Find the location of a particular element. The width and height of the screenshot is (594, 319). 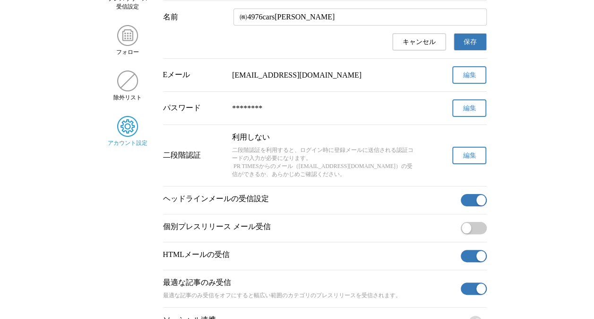

div: 二段階認証 is located at coordinates (194, 155).